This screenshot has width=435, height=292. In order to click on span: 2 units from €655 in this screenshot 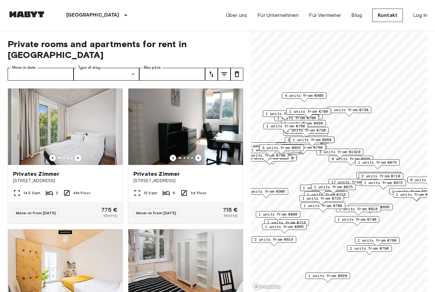, I will do `click(307, 140)`.